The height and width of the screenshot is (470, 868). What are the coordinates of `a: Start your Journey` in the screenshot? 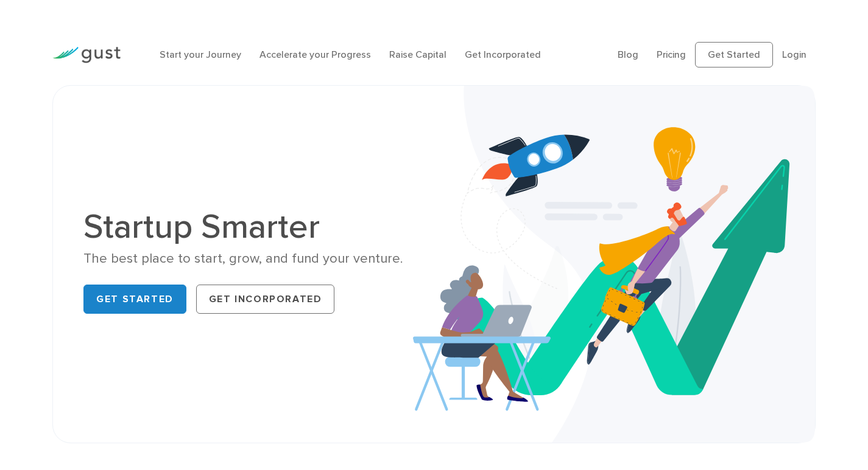 It's located at (201, 54).